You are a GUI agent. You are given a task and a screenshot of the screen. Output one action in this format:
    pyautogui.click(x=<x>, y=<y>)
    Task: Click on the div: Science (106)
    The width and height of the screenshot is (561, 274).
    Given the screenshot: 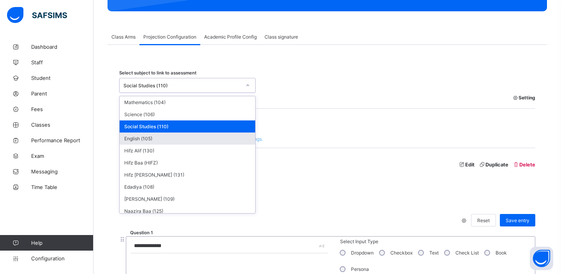 What is the action you would take?
    pyautogui.click(x=187, y=114)
    